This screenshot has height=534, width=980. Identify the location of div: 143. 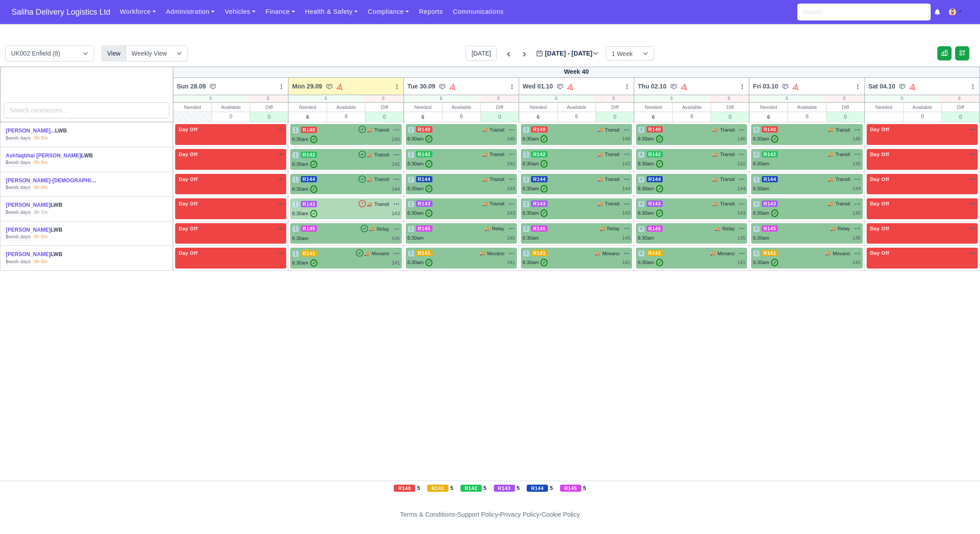
(396, 214).